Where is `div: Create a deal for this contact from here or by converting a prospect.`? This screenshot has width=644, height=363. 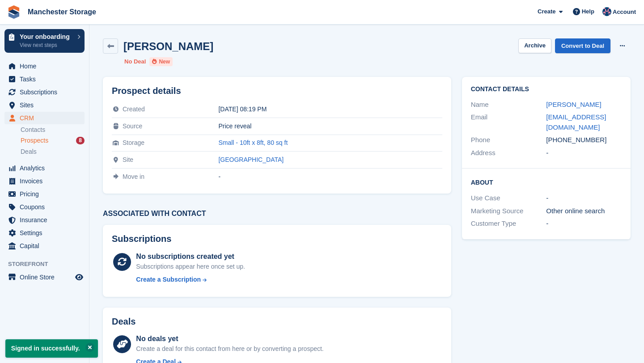 div: Create a deal for this contact from here or by converting a prospect. is located at coordinates (229, 348).